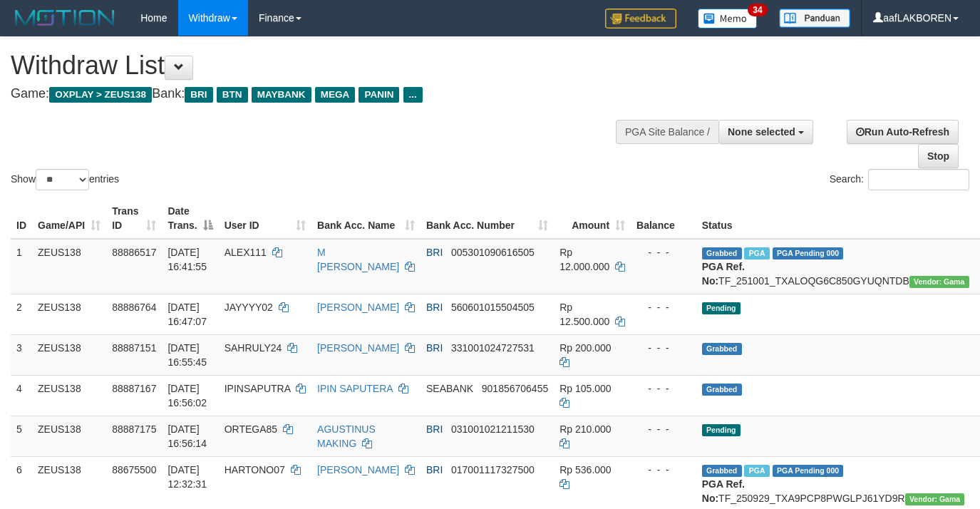  Describe the element at coordinates (21, 354) in the screenshot. I see `td: 3` at that location.